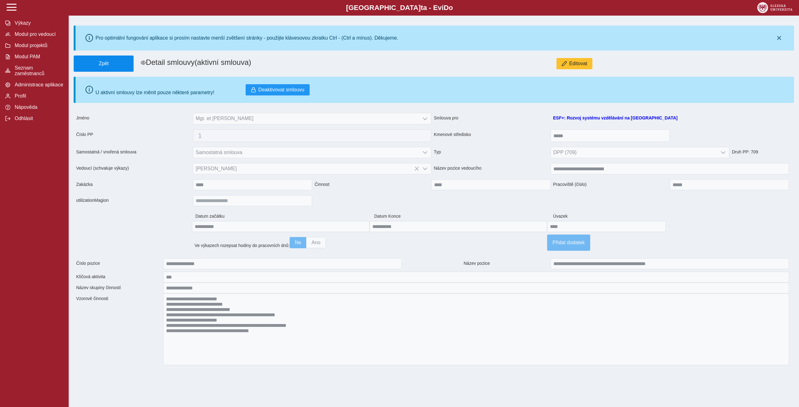  Describe the element at coordinates (118, 330) in the screenshot. I see `div: Vzorové činnosti` at that location.